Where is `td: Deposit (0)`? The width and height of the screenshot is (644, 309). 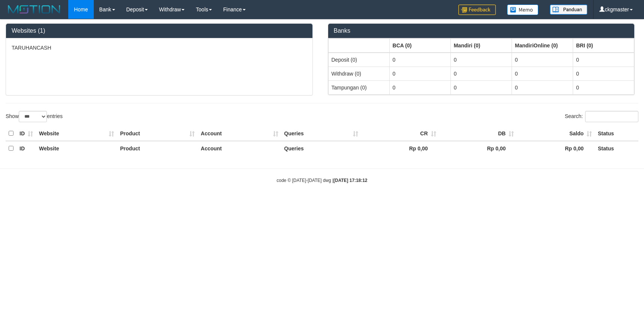 td: Deposit (0) is located at coordinates (359, 60).